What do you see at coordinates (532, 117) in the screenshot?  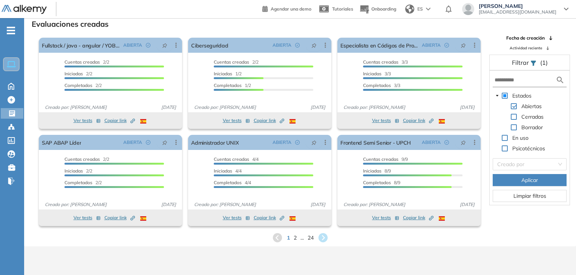 I see `span: Cerradas` at bounding box center [532, 117].